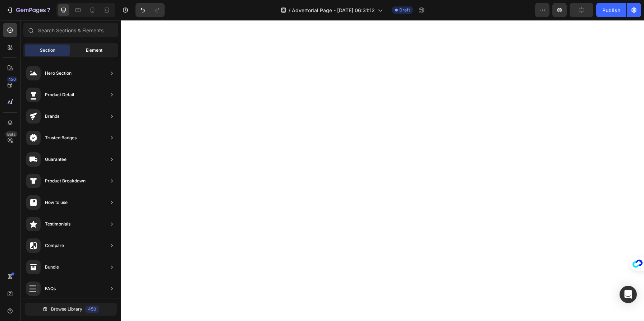 This screenshot has height=321, width=644. What do you see at coordinates (28, 10) in the screenshot?
I see `button: 7` at bounding box center [28, 10].